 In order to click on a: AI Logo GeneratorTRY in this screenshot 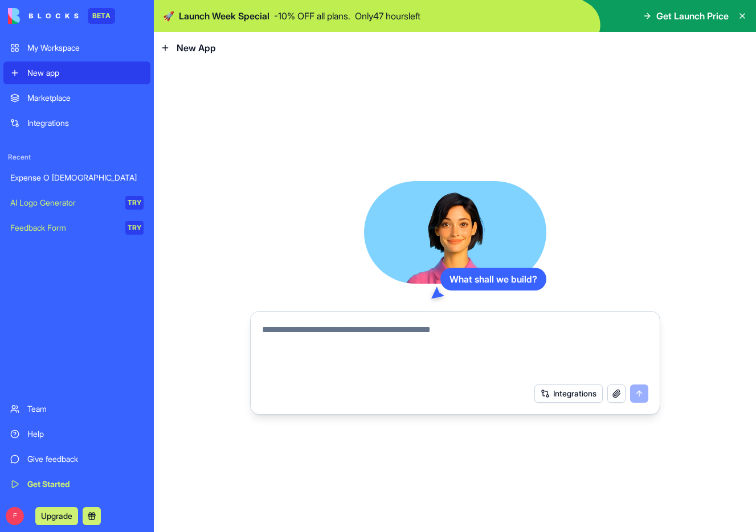, I will do `click(77, 203)`.